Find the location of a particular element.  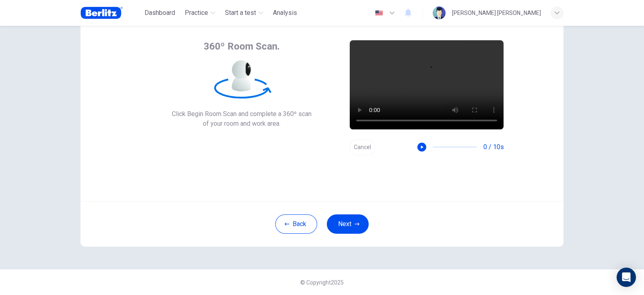

span: Start a test is located at coordinates (240, 13).